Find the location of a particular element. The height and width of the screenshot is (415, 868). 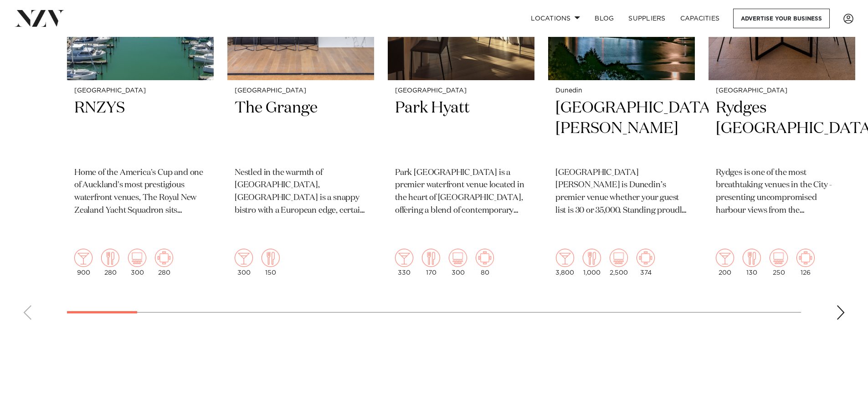

div: 250 is located at coordinates (778, 263).